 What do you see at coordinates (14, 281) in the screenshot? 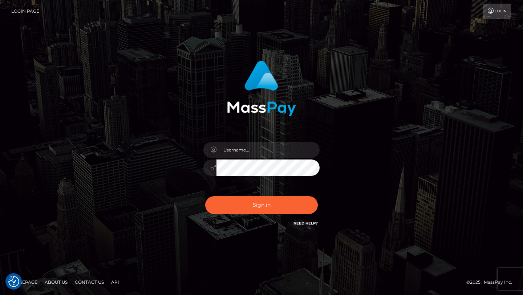
I see `img: Revisit consent button` at bounding box center [14, 281].